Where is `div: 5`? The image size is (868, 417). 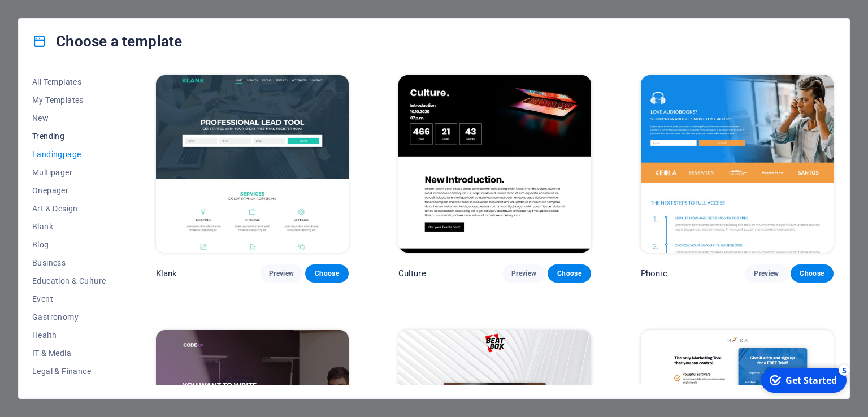 div: 5 is located at coordinates (90, 7).